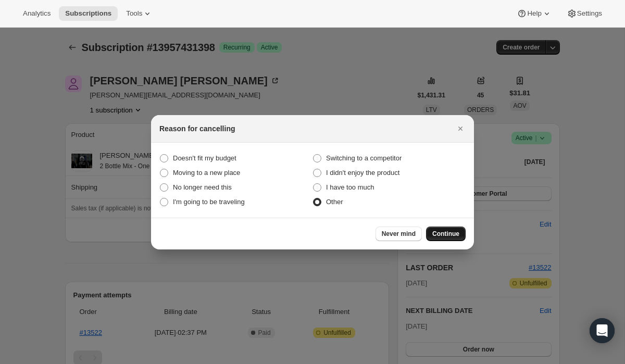 This screenshot has height=364, width=625. What do you see at coordinates (202, 187) in the screenshot?
I see `span: No longer need this` at bounding box center [202, 187].